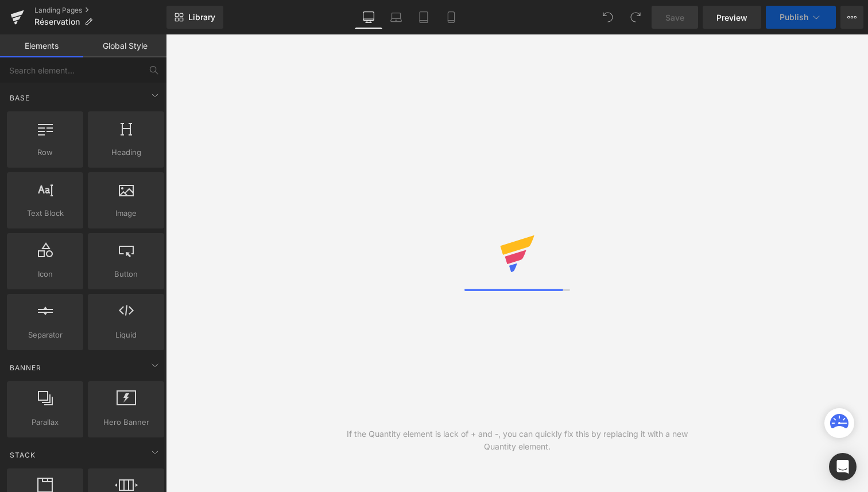 This screenshot has height=492, width=868. I want to click on span: Preview, so click(732, 17).